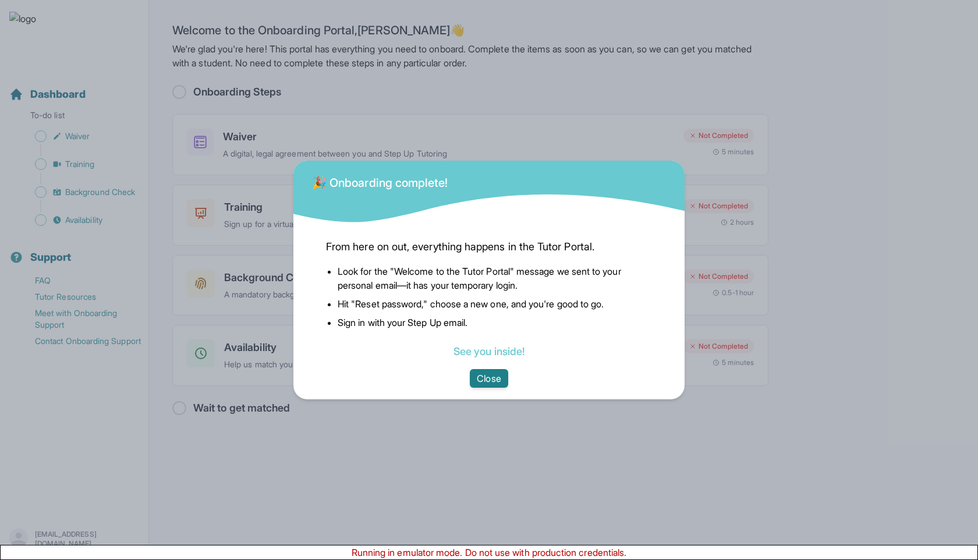  What do you see at coordinates (489, 247) in the screenshot?
I see `span: From here on out, everything happens in the Tutor Portal.` at bounding box center [489, 247].